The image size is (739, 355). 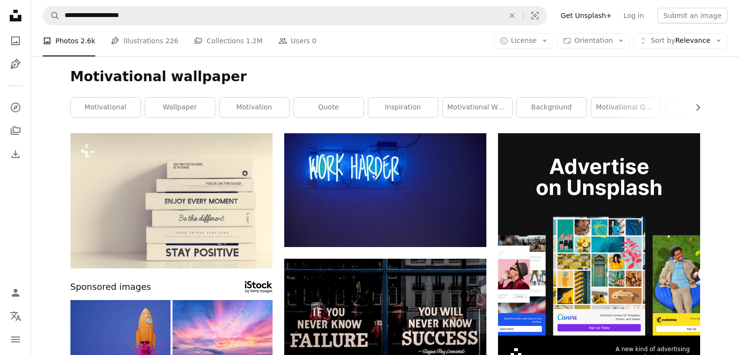 What do you see at coordinates (586, 16) in the screenshot?
I see `a: Get Unsplash+` at bounding box center [586, 16].